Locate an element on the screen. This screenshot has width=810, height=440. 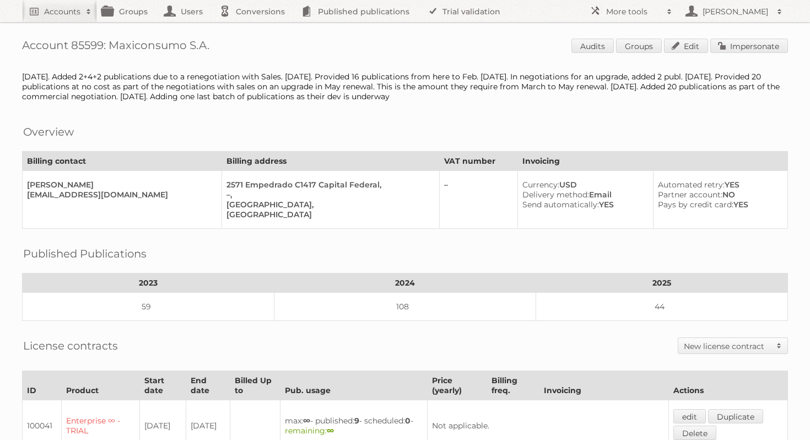
th: Price (yearly) is located at coordinates (457, 385).